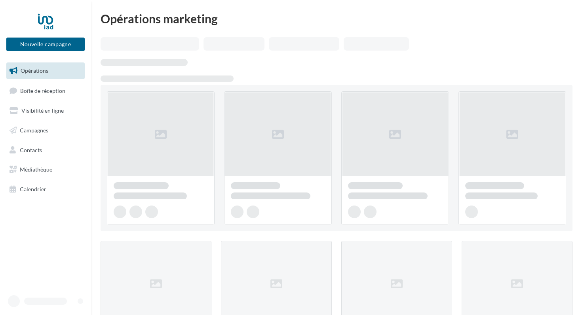  What do you see at coordinates (43, 90) in the screenshot?
I see `span: Boîte de réception` at bounding box center [43, 90].